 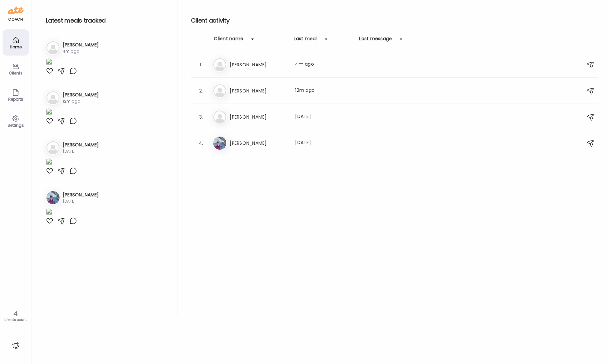 I want to click on img: images%2FGKFXbmkc6cPLP0vp1vcobH7u7Ue2%2FZnO0hJduX5ZKlsarI288%2FY1HkkDA8G3hDQQVna6LE_1080, so click(x=49, y=62).